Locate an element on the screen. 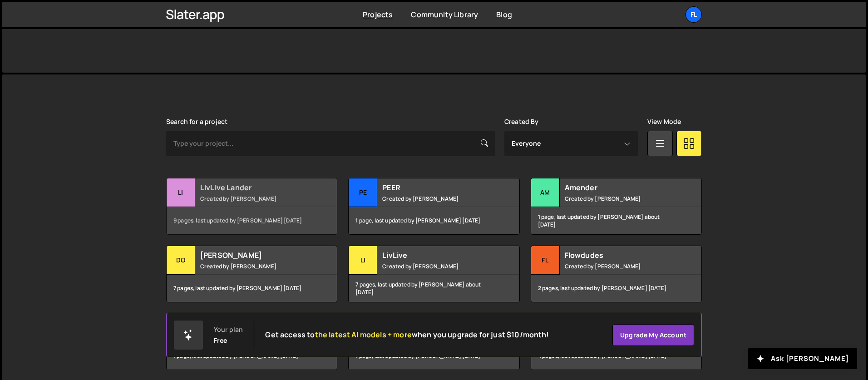 This screenshot has height=380, width=868. label: Search for a project is located at coordinates (196, 122).